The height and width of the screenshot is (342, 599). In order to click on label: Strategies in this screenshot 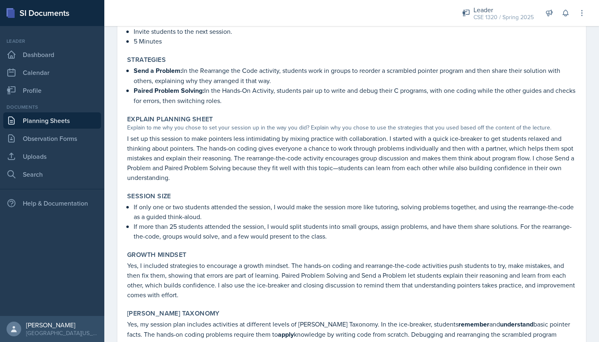, I will do `click(146, 60)`.